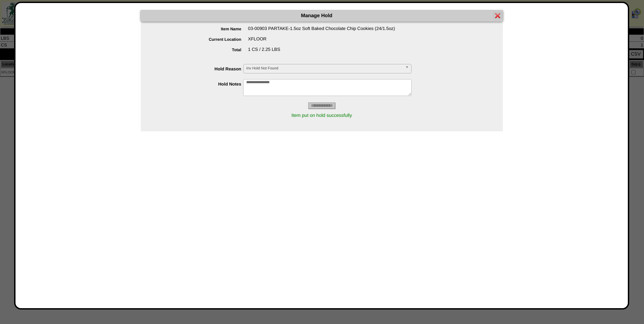 This screenshot has height=324, width=644. What do you see at coordinates (322, 115) in the screenshot?
I see `div: Item put on hold successfully` at bounding box center [322, 115].